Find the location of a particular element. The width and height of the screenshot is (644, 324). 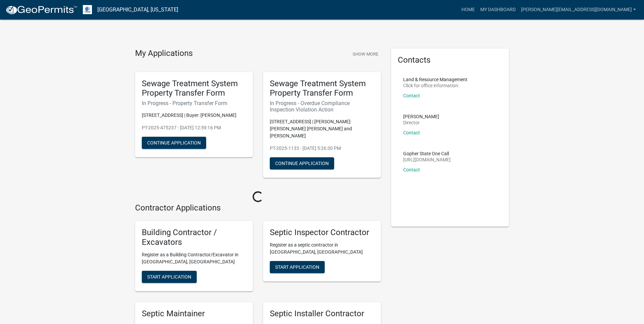

p: Click for office information: is located at coordinates (435, 85).